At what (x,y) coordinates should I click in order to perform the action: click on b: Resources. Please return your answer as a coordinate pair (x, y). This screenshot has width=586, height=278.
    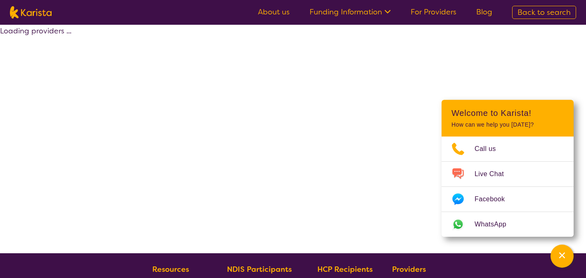
    Looking at the image, I should click on (170, 269).